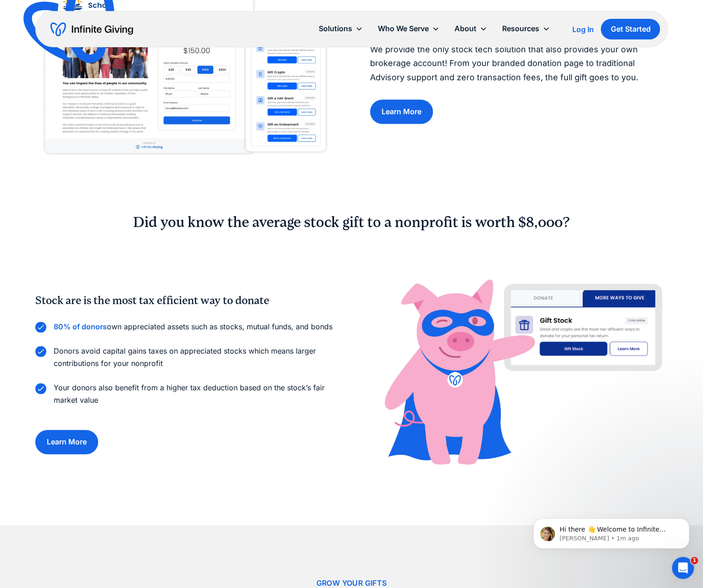 Image resolution: width=703 pixels, height=588 pixels. Describe the element at coordinates (352, 222) in the screenshot. I see `h2: Did you know the average stock gift to a nonprofit is worth $8,000?` at that location.